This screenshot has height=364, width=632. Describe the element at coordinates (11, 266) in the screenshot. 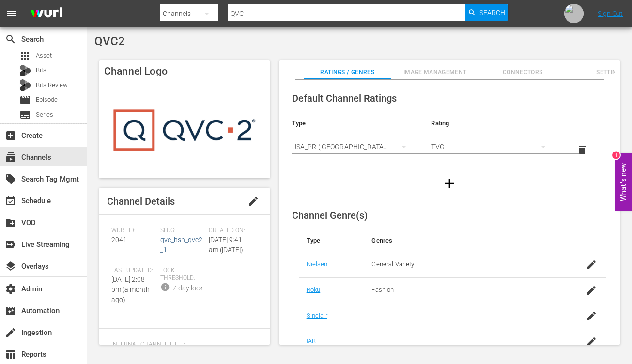

I see `span: Overlays` at that location.